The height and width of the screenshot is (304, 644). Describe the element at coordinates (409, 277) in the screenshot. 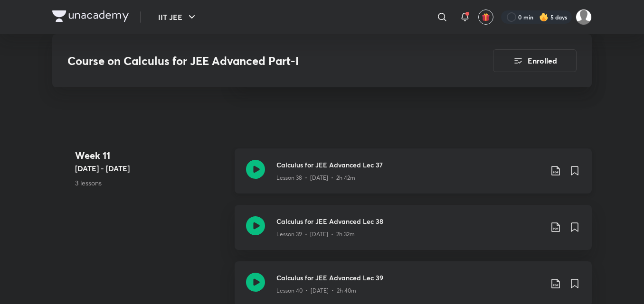

I see `h3: Calculus for JEE Advanced Lec 39` at that location.